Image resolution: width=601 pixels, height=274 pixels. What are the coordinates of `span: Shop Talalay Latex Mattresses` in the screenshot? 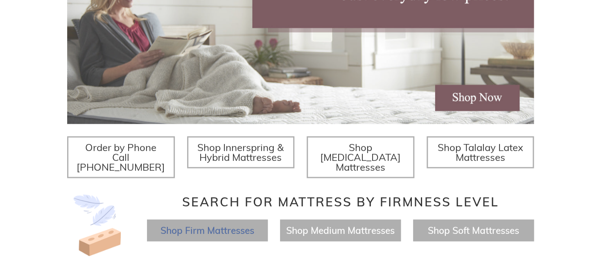 It's located at (480, 152).